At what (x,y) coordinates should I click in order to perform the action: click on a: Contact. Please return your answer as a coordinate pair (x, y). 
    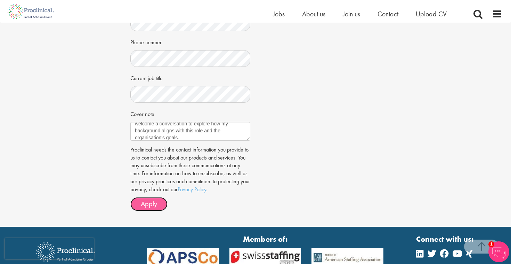
    Looking at the image, I should click on (388, 14).